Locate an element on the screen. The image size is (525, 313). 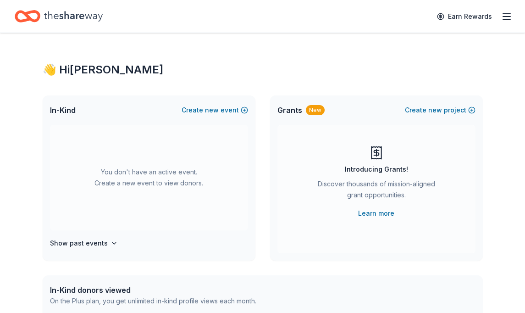
div: New is located at coordinates (315, 110).